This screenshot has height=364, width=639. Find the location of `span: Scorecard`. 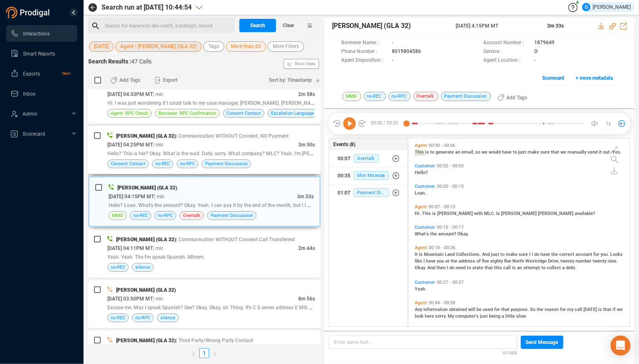

span: Scorecard is located at coordinates (34, 134).